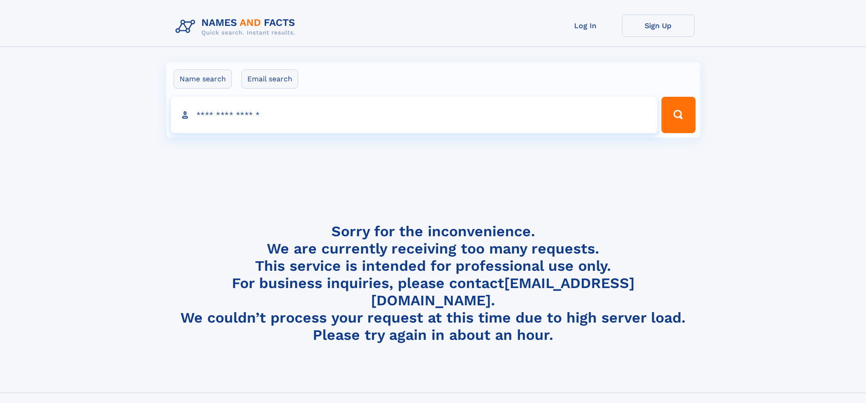 Image resolution: width=866 pixels, height=403 pixels. What do you see at coordinates (433, 283) in the screenshot?
I see `h4: Sorry for the inconvenience. We are currently receiving too many requests. This service is intend...` at bounding box center [433, 283].